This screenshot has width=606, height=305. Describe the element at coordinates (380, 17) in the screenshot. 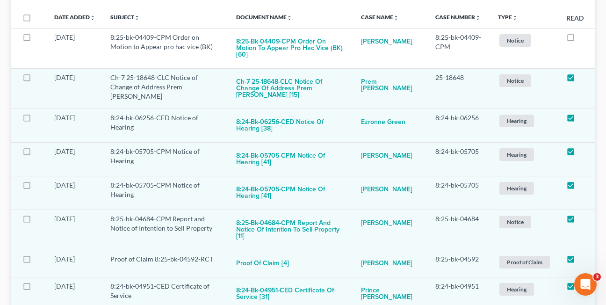

I see `a: Case Nameunfold_more` at that location.